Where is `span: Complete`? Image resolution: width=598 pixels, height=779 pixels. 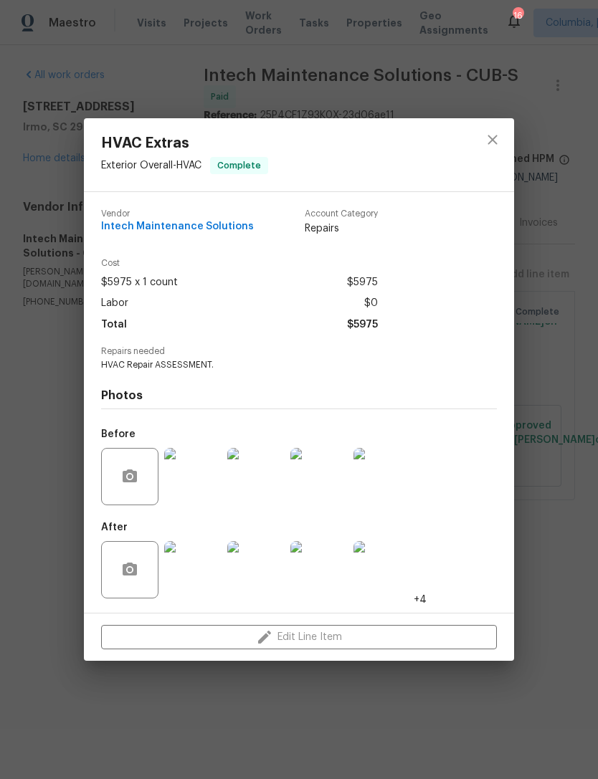
span: Complete is located at coordinates (239, 166).